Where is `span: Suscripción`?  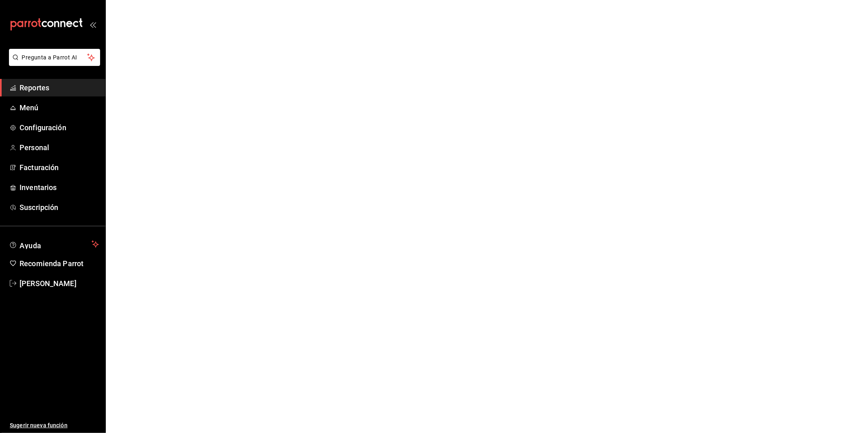
span: Suscripción is located at coordinates (59, 207).